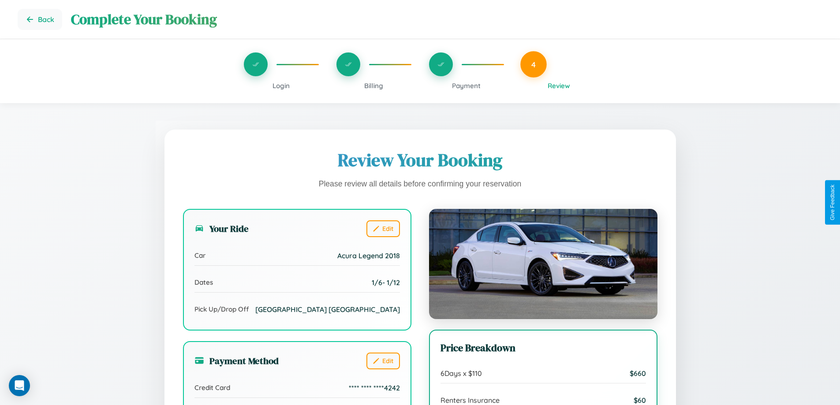 This screenshot has width=840, height=405. I want to click on h1: Review Your Booking, so click(420, 160).